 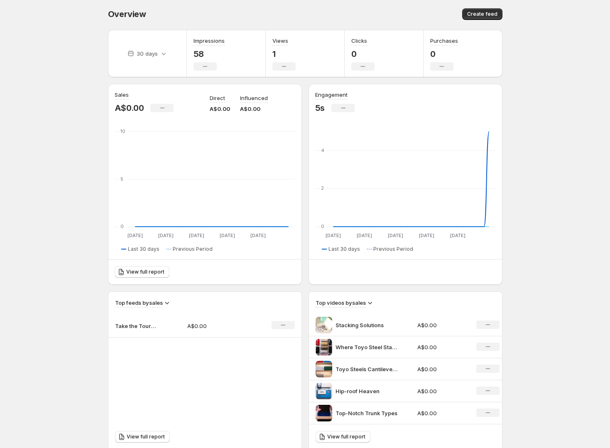 What do you see at coordinates (284, 54) in the screenshot?
I see `p: 1` at bounding box center [284, 54].